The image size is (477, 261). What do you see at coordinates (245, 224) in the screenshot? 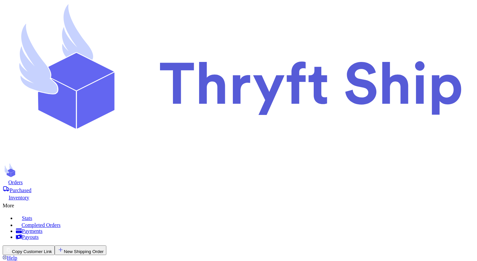
I see `div: Completed Orders` at bounding box center [245, 224].